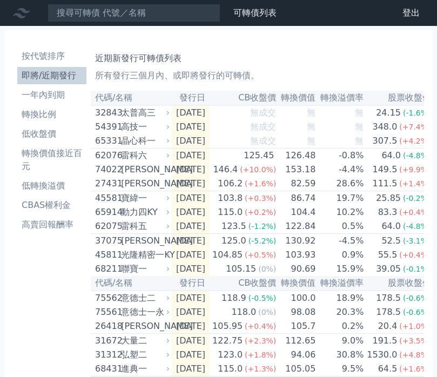 The width and height of the screenshot is (437, 377). Describe the element at coordinates (261, 255) in the screenshot. I see `span: (+0.5%)` at that location.